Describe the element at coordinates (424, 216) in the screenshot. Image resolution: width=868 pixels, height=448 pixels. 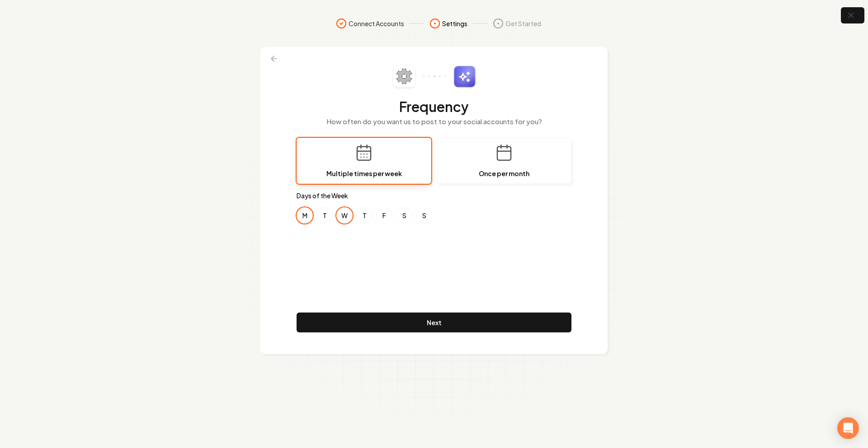
I see `button: Sunday` at that location.